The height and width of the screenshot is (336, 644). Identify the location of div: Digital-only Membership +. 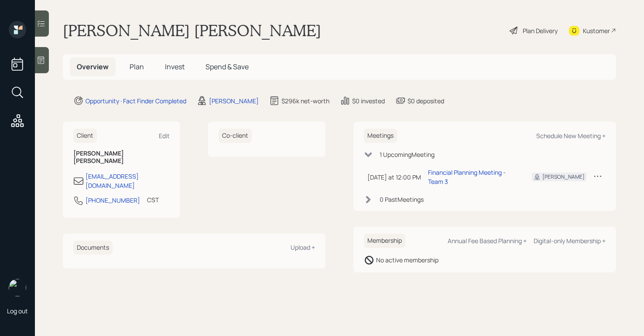
(569, 240).